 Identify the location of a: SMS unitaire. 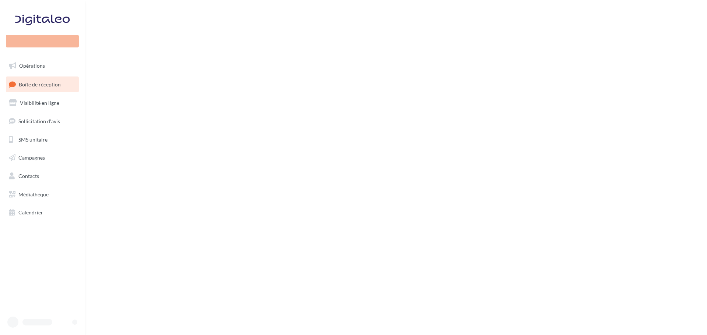
(42, 140).